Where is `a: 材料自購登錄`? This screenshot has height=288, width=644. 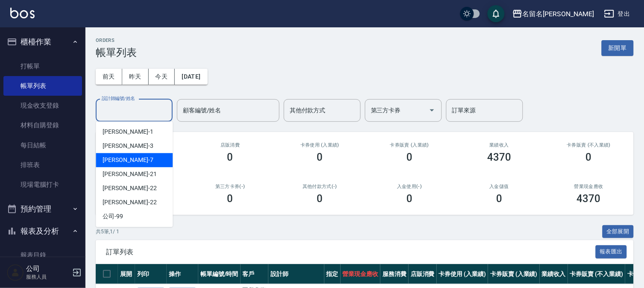
a: 材料自購登錄 is located at coordinates (43, 125).